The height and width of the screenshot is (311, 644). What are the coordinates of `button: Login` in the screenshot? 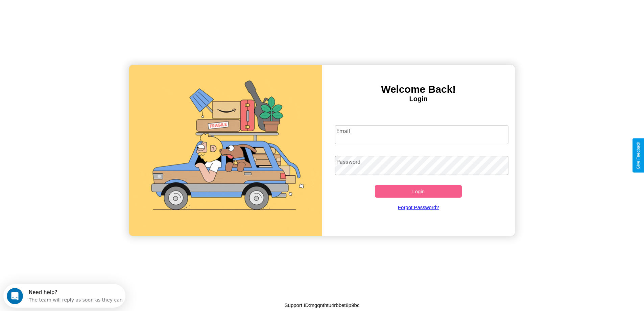 It's located at (418, 191).